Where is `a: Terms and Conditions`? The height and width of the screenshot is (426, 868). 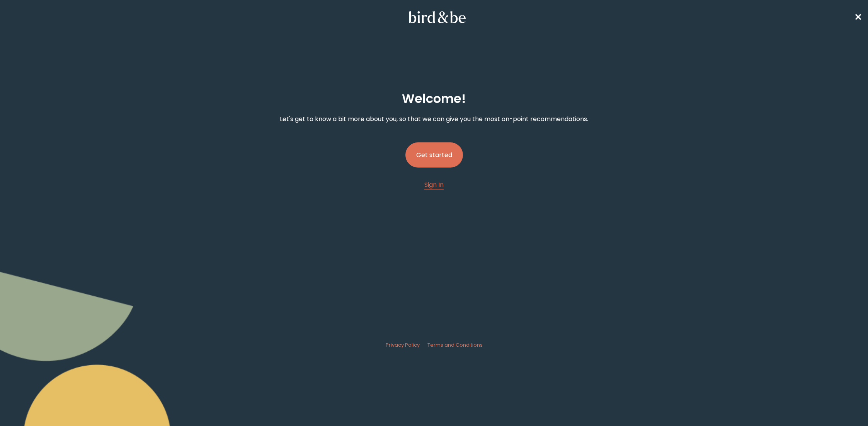
a: Terms and Conditions is located at coordinates (455, 345).